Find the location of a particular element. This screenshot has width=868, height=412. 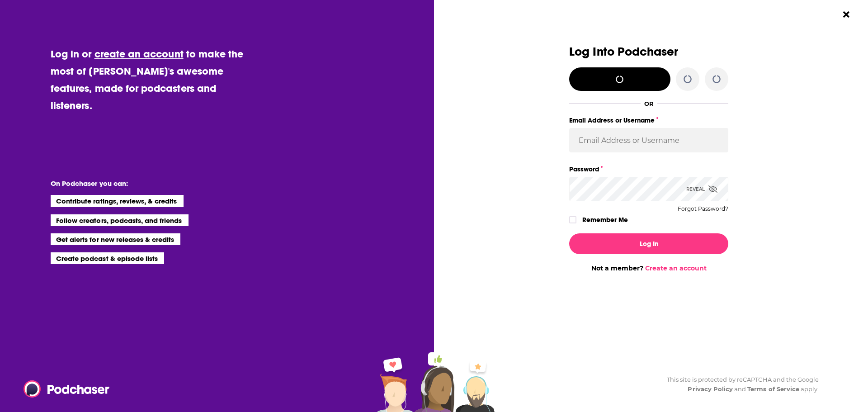

div: This site is protected by reCAPTCHA and the Google and apply. is located at coordinates (740, 385).